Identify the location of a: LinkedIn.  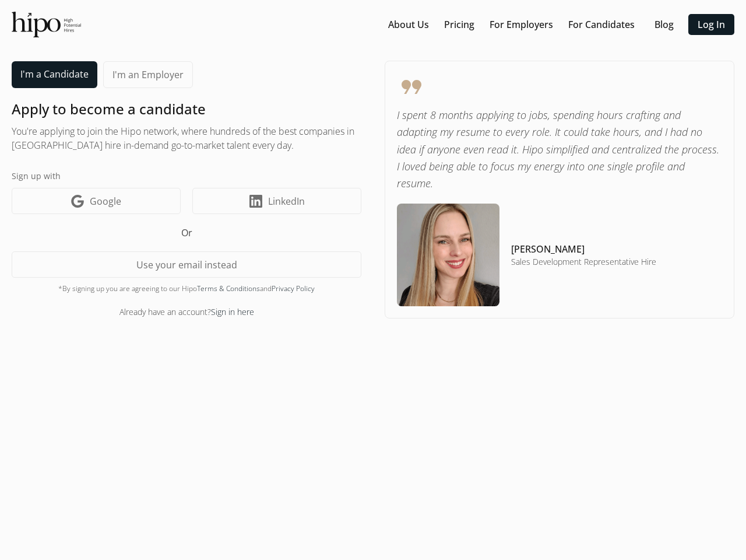
(277, 200).